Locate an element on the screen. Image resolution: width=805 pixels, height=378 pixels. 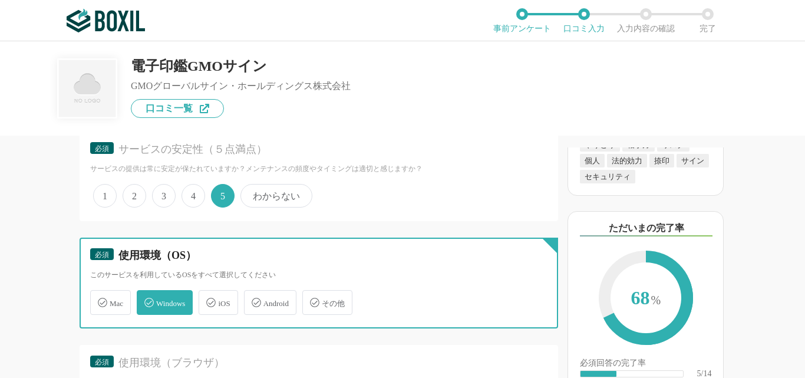
div: 捺印 is located at coordinates (662, 160).